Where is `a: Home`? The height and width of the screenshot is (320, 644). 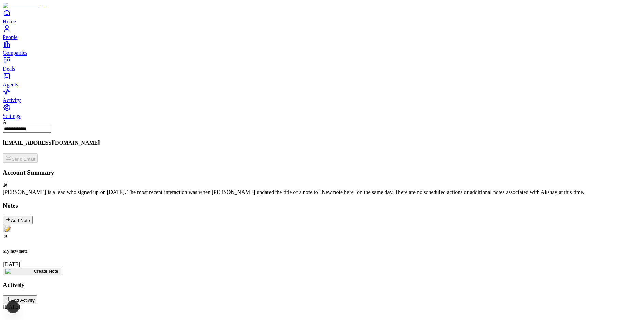 a: Home is located at coordinates (322, 16).